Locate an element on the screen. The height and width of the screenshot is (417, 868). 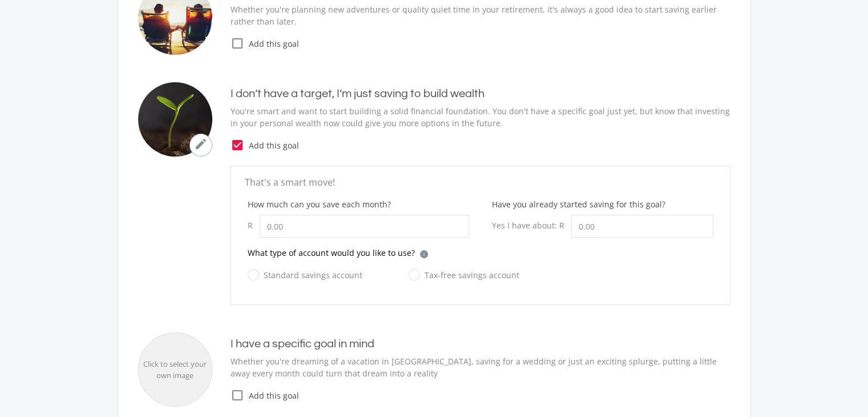
p: That's a smart move! is located at coordinates (480, 182).